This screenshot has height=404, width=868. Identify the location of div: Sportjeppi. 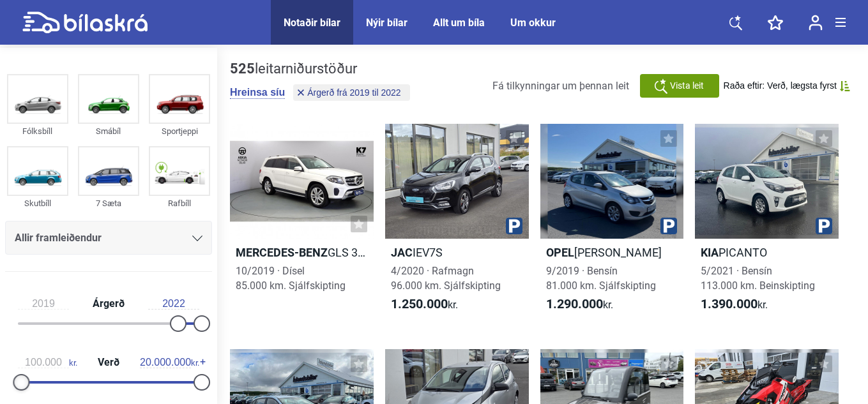
(179, 131).